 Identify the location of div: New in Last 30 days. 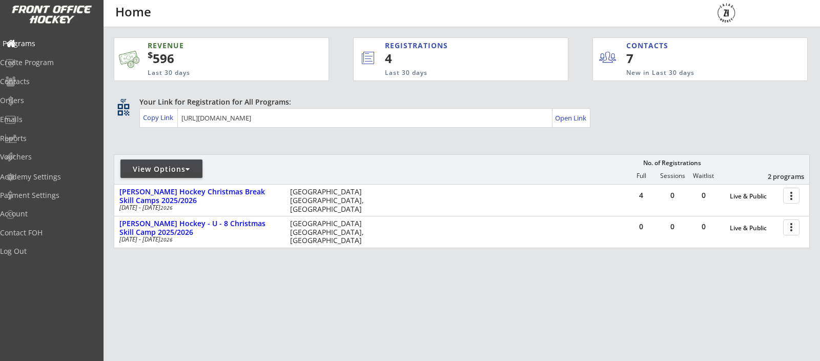
(693, 73).